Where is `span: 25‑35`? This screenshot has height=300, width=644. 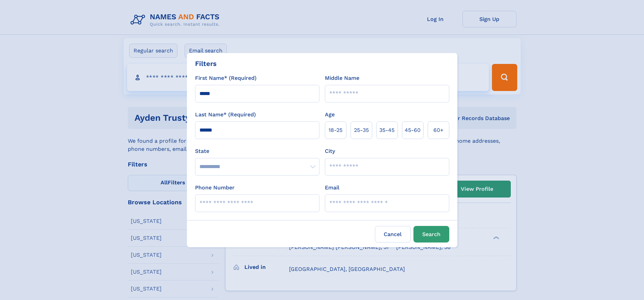
span: 25‑35 is located at coordinates (361, 130).